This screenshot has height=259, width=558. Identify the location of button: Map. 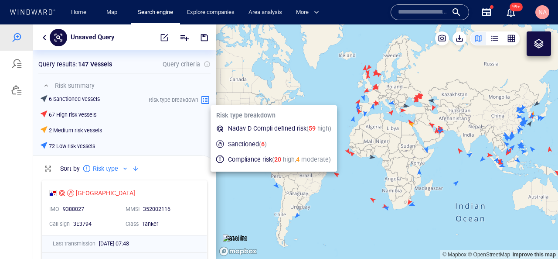
(113, 12).